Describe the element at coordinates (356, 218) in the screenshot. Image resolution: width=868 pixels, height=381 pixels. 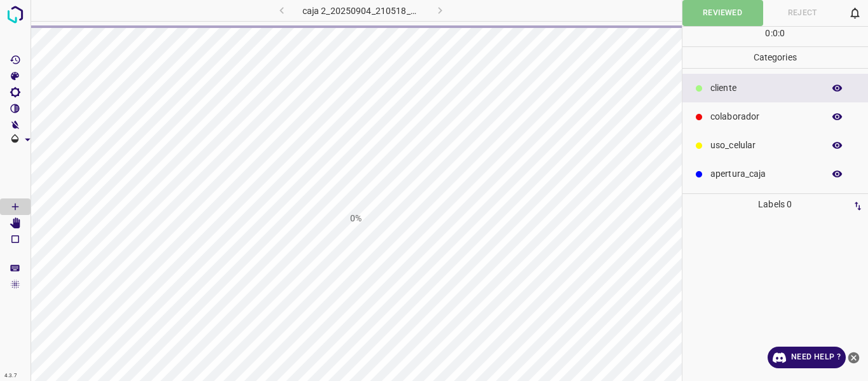
I see `h1: 0%` at that location.